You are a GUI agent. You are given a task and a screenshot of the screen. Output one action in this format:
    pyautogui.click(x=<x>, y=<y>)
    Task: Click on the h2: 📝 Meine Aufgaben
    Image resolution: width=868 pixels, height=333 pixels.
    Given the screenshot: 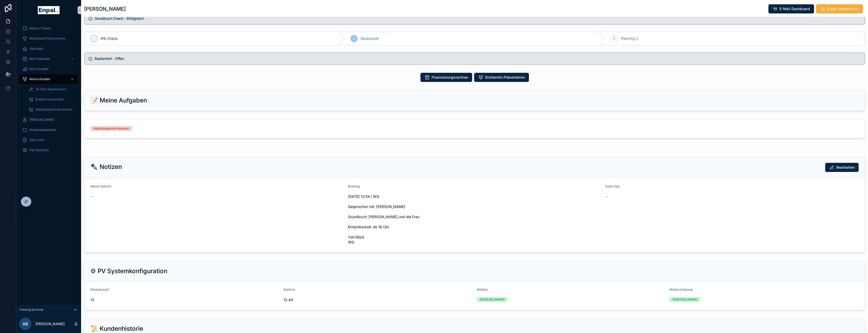 What is the action you would take?
    pyautogui.click(x=119, y=101)
    